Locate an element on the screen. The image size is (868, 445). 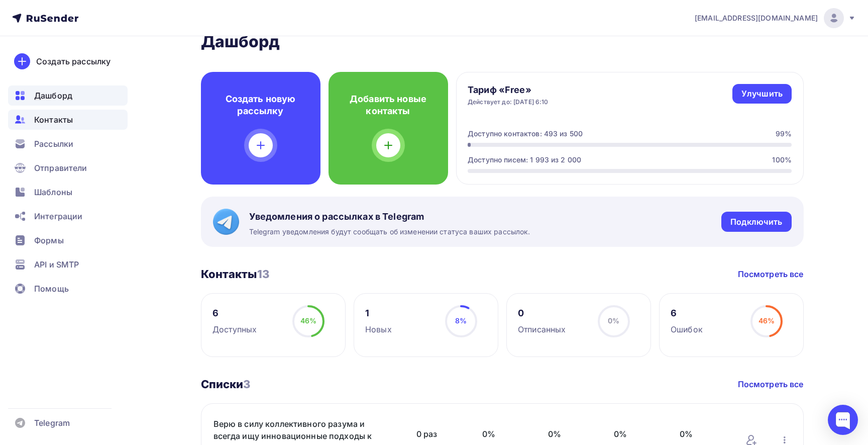
div: Доступных is located at coordinates (235, 329).